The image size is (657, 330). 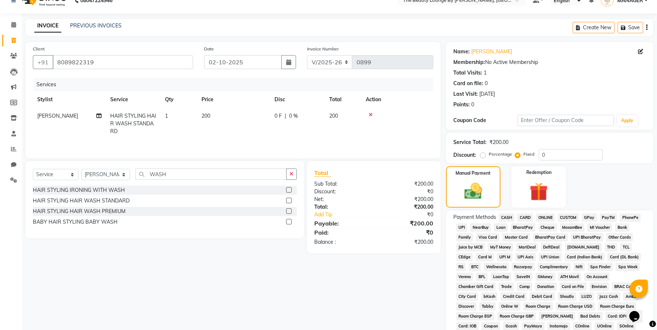 I want to click on span: Visa Card, so click(x=488, y=237).